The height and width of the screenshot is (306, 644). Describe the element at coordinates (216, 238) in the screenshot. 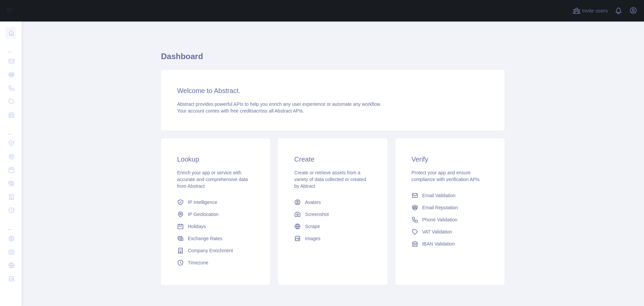

I see `a: Exchange Rates` at that location.